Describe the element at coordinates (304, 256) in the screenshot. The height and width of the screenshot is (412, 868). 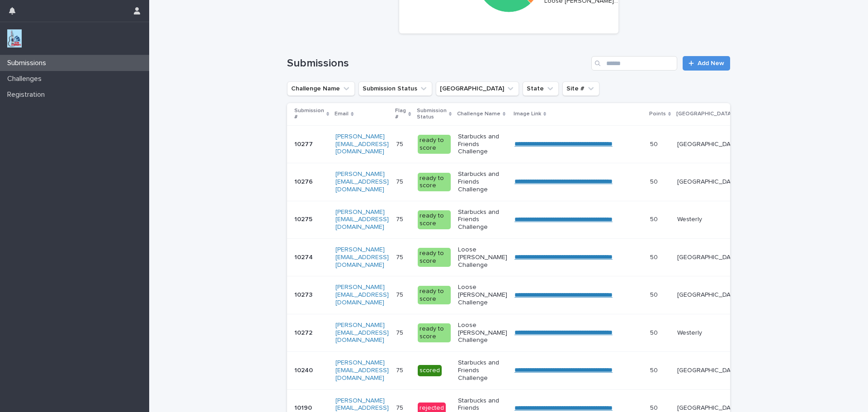
I see `p: 10274` at that location.